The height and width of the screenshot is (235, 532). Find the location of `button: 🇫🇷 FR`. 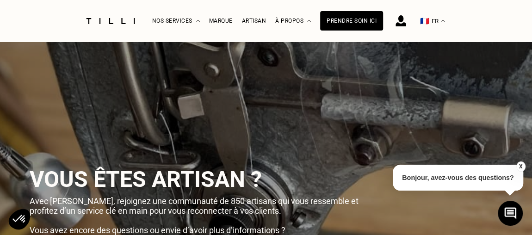

button: 🇫🇷 FR is located at coordinates (432, 21).